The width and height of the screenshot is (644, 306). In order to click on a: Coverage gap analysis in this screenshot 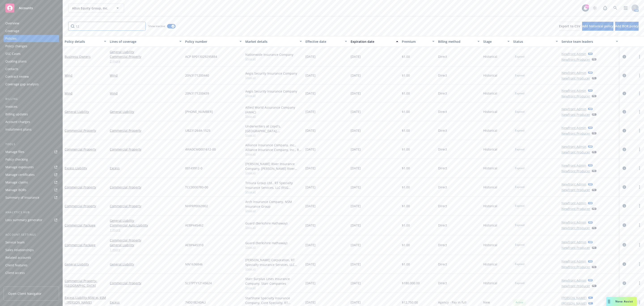, I will do `click(32, 84)`.